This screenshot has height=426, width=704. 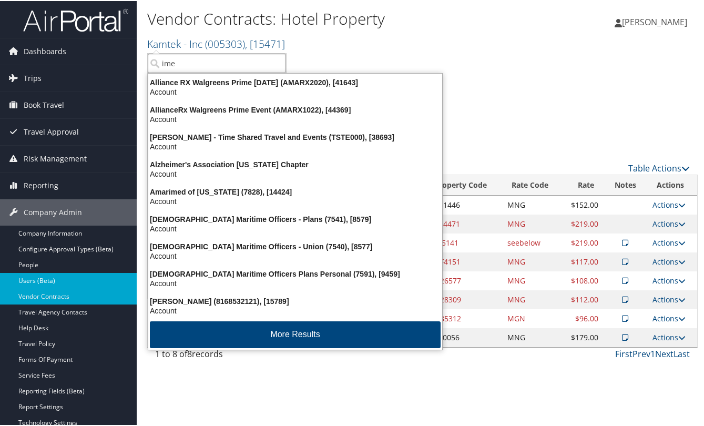 I want to click on td: $112.00, so click(x=583, y=299).